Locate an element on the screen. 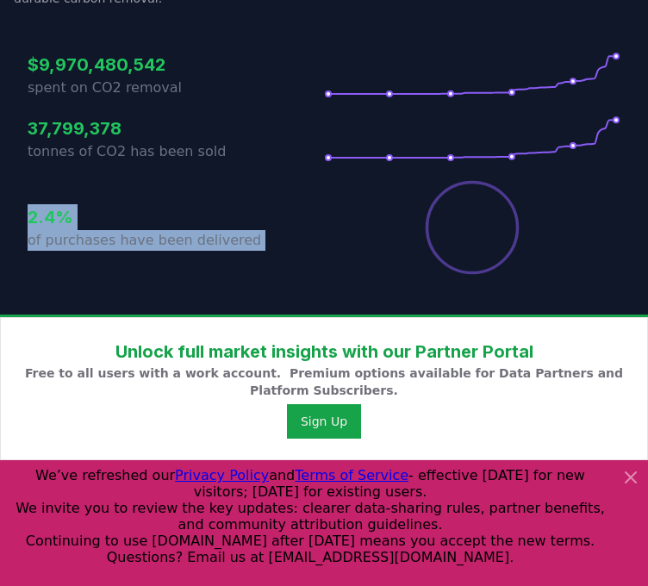 The width and height of the screenshot is (648, 586). a: Sign Up is located at coordinates (324, 421).